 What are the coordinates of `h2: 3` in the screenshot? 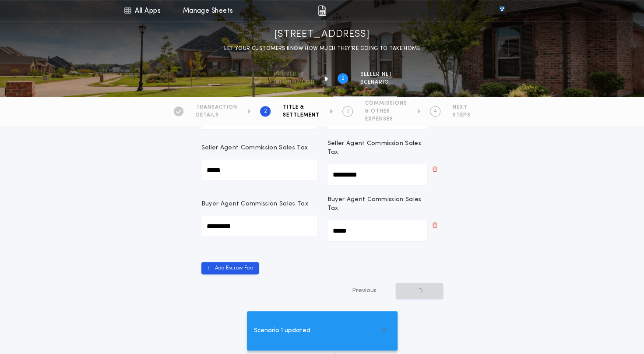 It's located at (347, 111).